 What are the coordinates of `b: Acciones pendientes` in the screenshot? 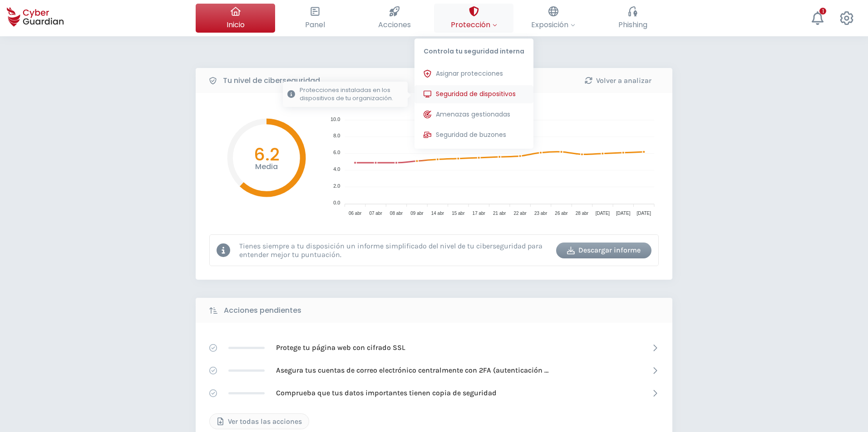 It's located at (263, 311).